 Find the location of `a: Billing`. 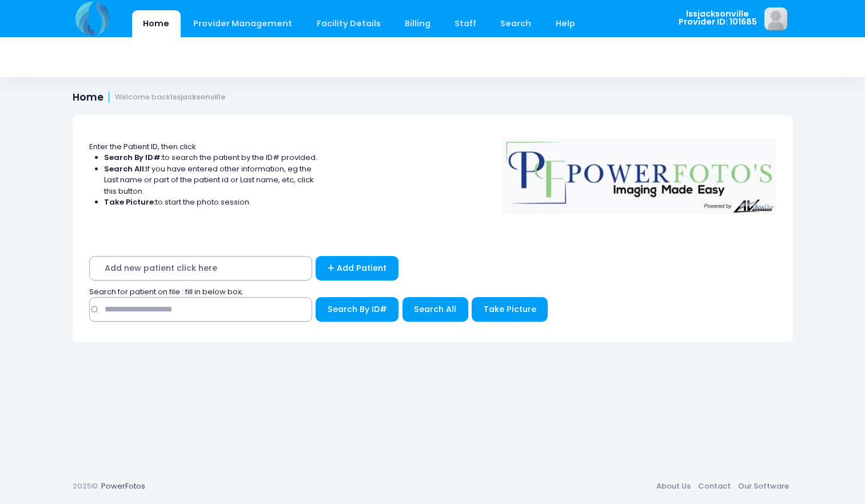

a: Billing is located at coordinates (417, 23).